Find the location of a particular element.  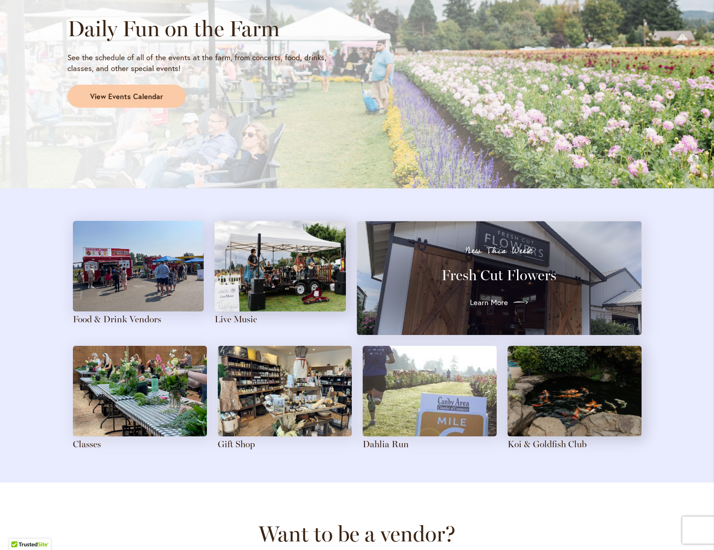

img: Attendees gather around food trucks on a sunny day at the farm is located at coordinates (138, 266).